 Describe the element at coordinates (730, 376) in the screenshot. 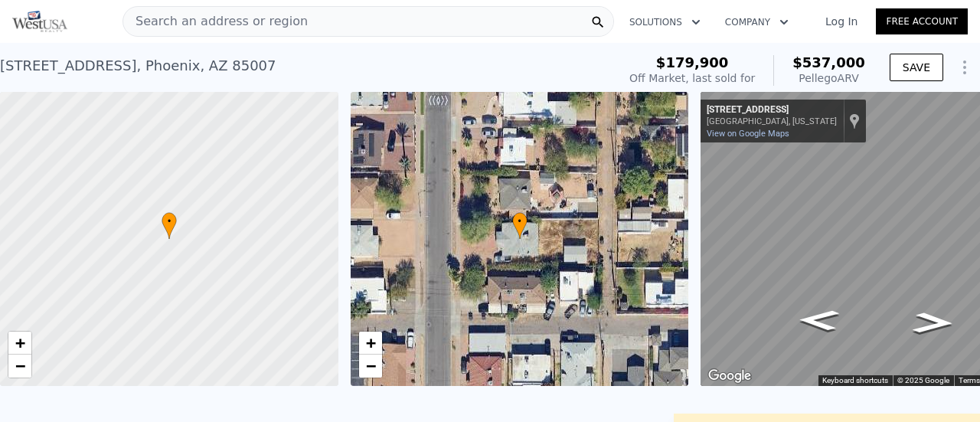

I see `img: Google` at that location.